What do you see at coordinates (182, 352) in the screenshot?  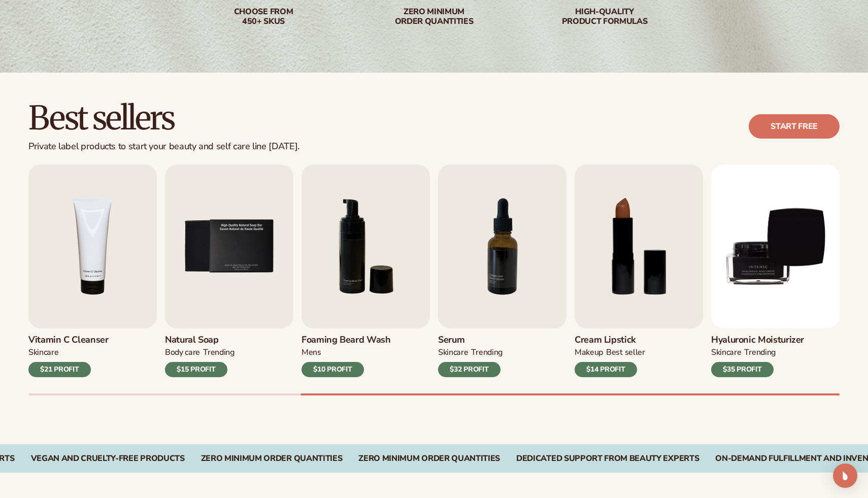 I see `div: BODY Care` at bounding box center [182, 352].